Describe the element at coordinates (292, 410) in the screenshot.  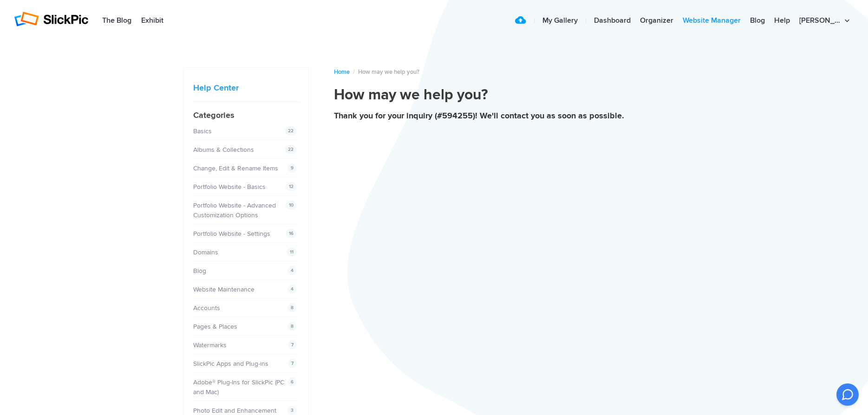
I see `span: 3` at that location.